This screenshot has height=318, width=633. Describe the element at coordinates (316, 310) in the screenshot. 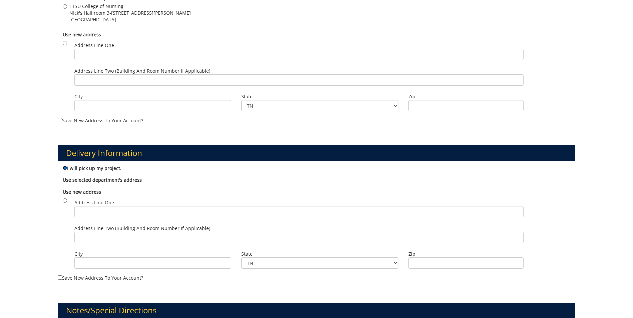

I see `h3: Notes/Special Directions` at that location.